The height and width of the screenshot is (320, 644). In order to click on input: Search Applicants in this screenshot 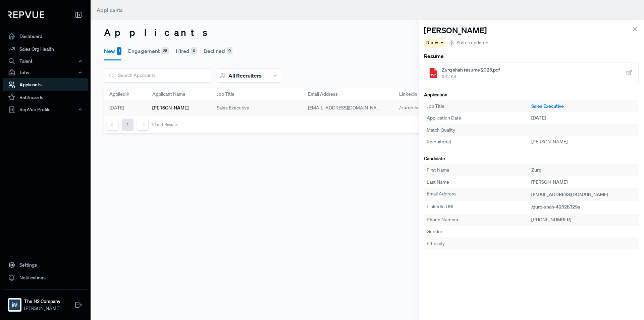, I will do `click(158, 75)`.